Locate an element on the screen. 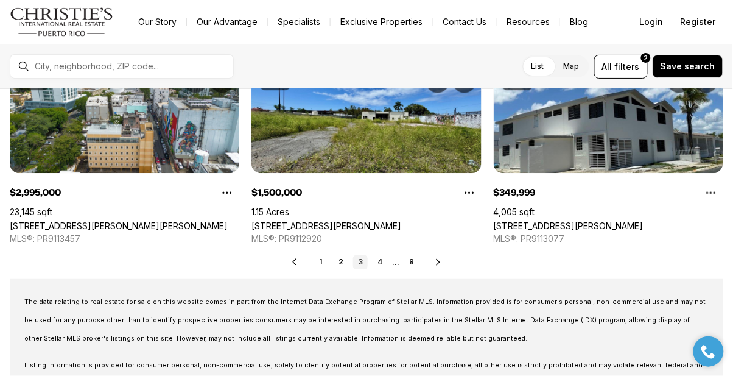 The image size is (733, 376). a: 12 W LILLIAN ST, TOA BAJA PR, 00949 is located at coordinates (568, 225).